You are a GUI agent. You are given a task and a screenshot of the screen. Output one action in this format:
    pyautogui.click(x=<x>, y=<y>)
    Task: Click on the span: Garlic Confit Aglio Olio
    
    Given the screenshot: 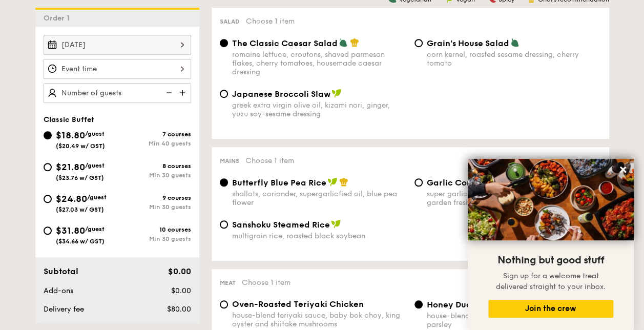 What is the action you would take?
    pyautogui.click(x=475, y=182)
    